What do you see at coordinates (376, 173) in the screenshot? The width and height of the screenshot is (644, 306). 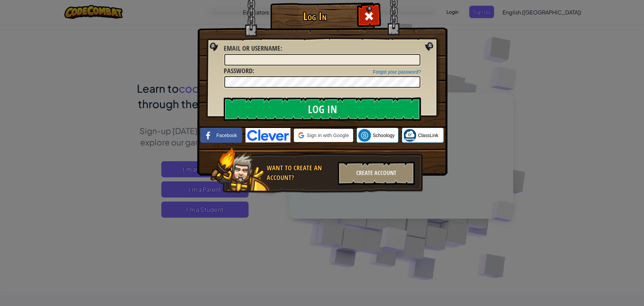 I see `div: Create Account` at bounding box center [376, 173].